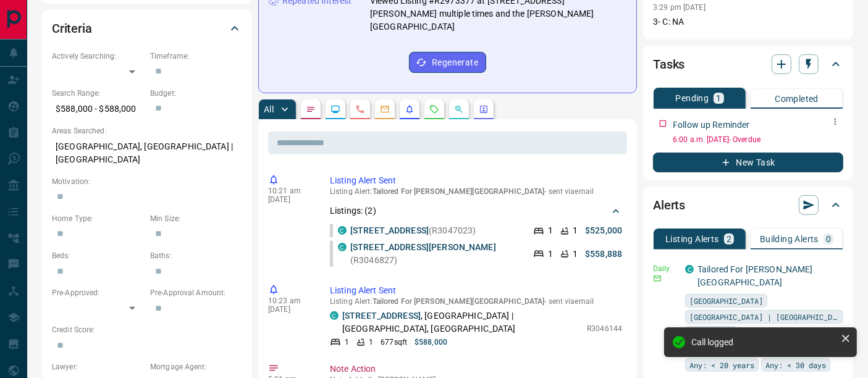 The width and height of the screenshot is (868, 378). Describe the element at coordinates (604, 328) in the screenshot. I see `p: R3046144` at that location.